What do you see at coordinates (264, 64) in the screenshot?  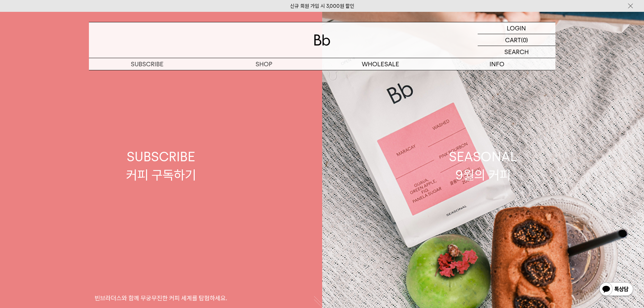 I see `a: SHOP` at bounding box center [264, 64].